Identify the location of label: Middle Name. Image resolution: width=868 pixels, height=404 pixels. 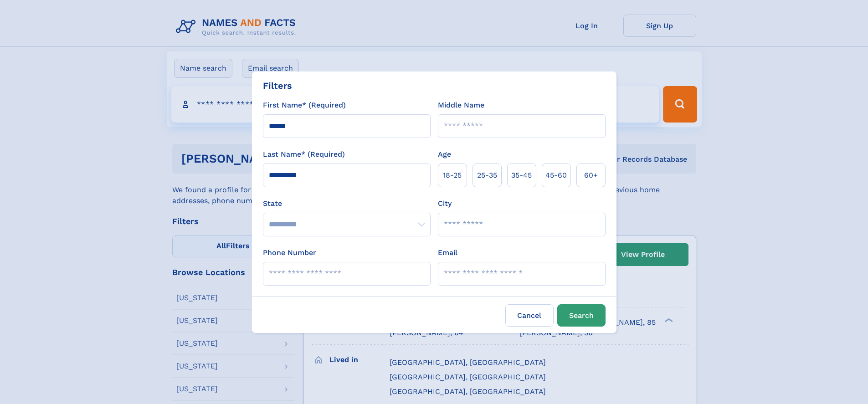
(461, 105).